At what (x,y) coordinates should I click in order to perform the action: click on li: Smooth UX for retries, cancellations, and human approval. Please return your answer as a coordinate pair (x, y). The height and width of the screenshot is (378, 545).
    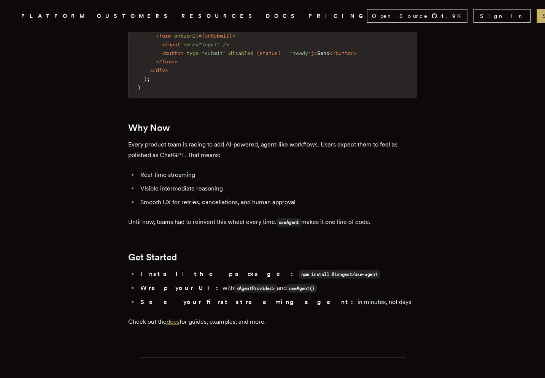
    Looking at the image, I should click on (277, 203).